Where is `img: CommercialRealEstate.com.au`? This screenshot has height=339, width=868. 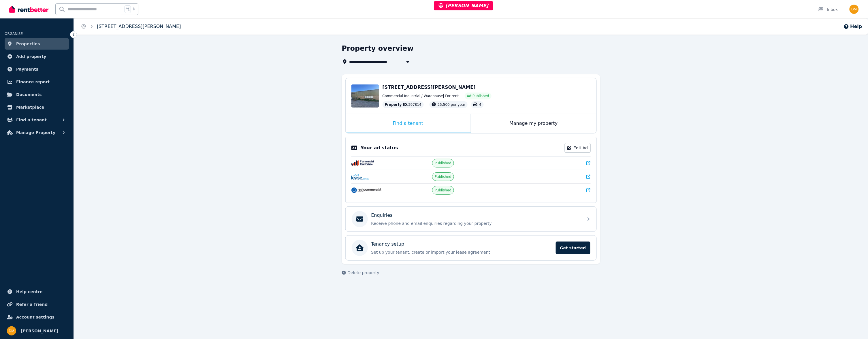 img: CommercialRealEstate.com.au is located at coordinates (363, 163).